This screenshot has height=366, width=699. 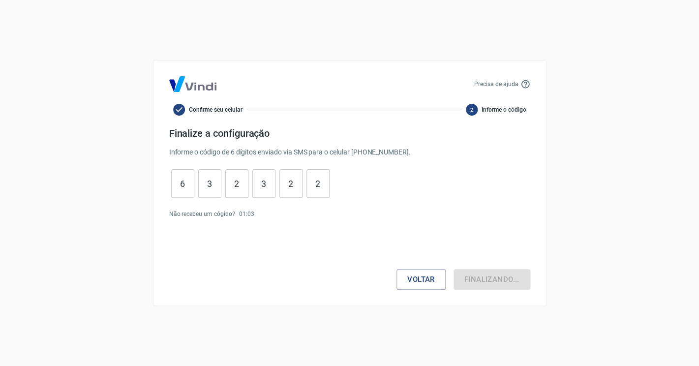 I want to click on span: Informe o código, so click(x=504, y=110).